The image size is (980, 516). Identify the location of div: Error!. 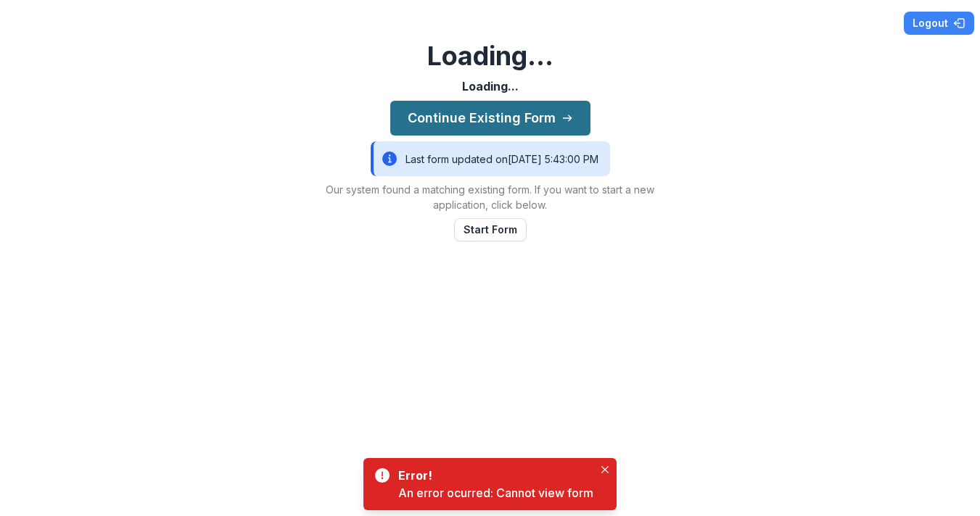
(492, 475).